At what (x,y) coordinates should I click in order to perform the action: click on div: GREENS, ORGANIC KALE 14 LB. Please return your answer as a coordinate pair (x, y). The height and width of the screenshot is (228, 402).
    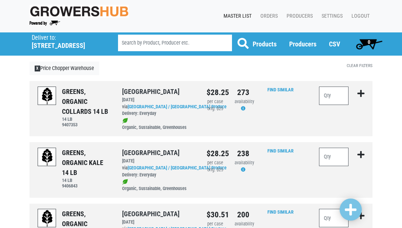
    Looking at the image, I should click on (86, 162).